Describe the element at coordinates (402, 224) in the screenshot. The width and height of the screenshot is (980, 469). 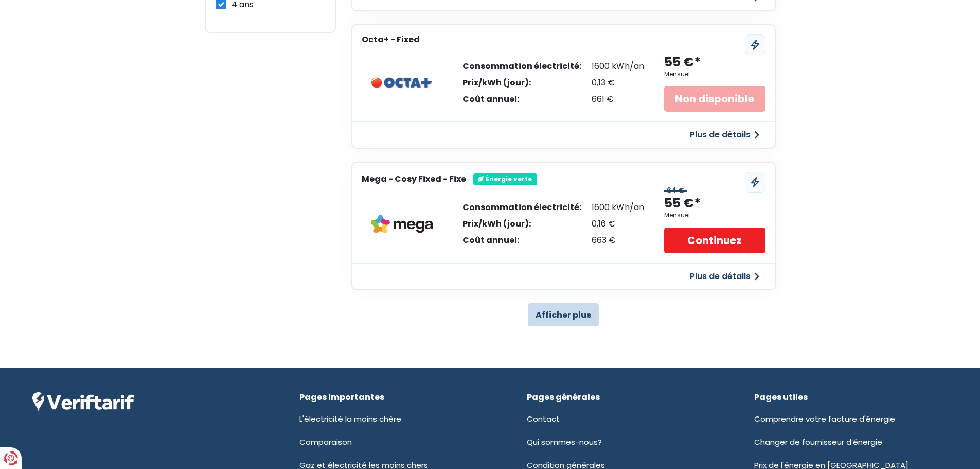
I see `img: Mega` at that location.